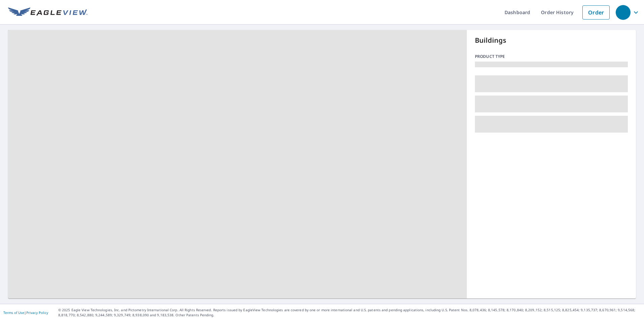 The image size is (644, 321). Describe the element at coordinates (48, 13) in the screenshot. I see `img: EV Logo` at that location.